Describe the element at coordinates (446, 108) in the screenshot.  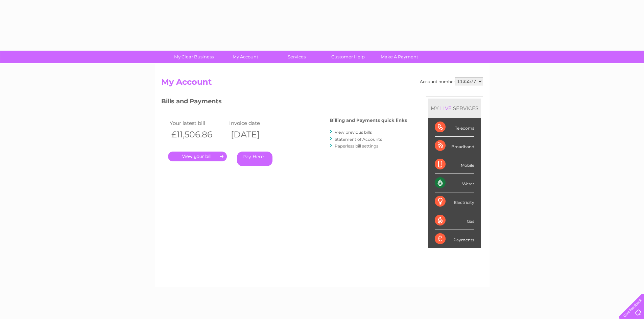
I see `div: LIVE` at that location.